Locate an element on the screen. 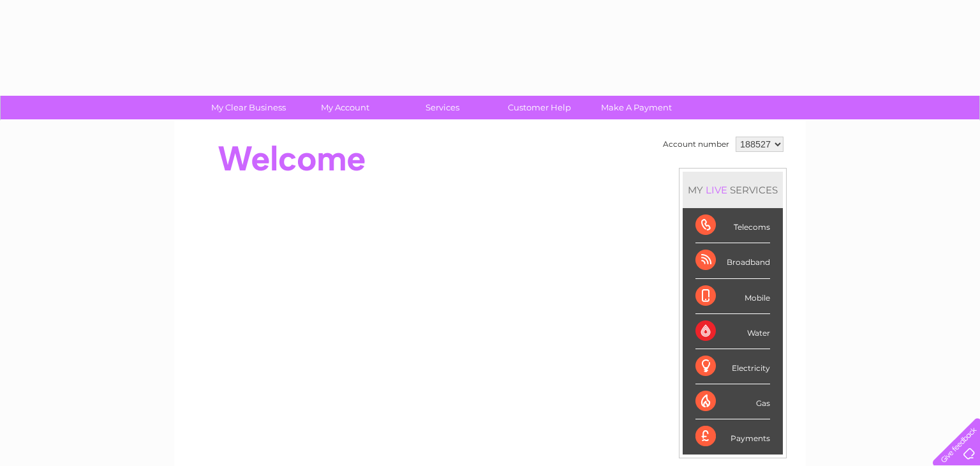  div: Gas is located at coordinates (733, 402).